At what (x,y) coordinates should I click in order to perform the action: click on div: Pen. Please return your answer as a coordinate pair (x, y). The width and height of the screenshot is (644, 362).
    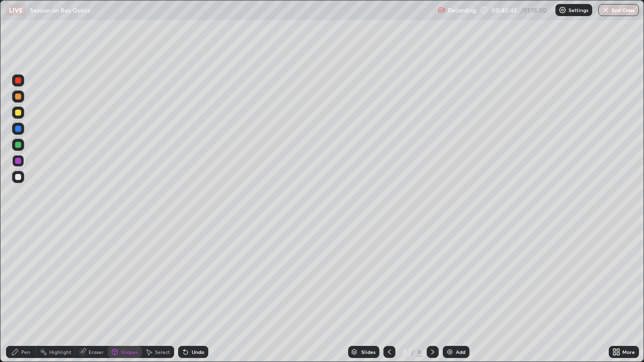
    Looking at the image, I should click on (26, 352).